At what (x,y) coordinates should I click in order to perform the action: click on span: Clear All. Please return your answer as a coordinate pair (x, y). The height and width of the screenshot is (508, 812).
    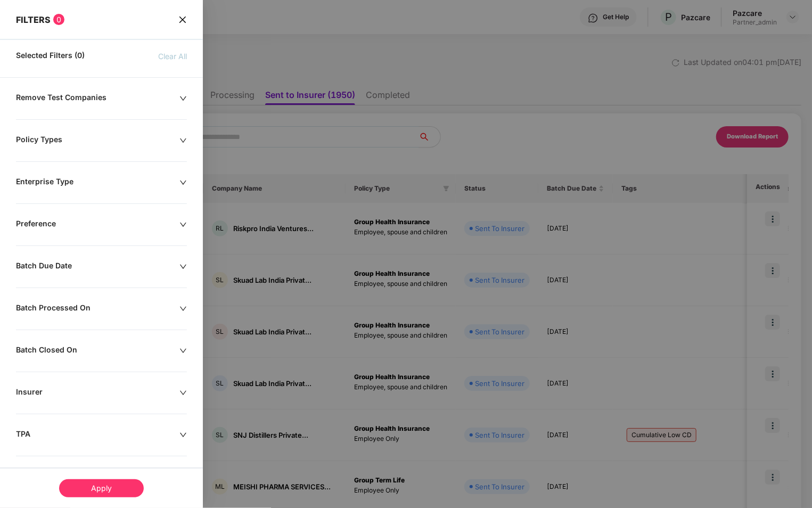
    Looking at the image, I should click on (172, 57).